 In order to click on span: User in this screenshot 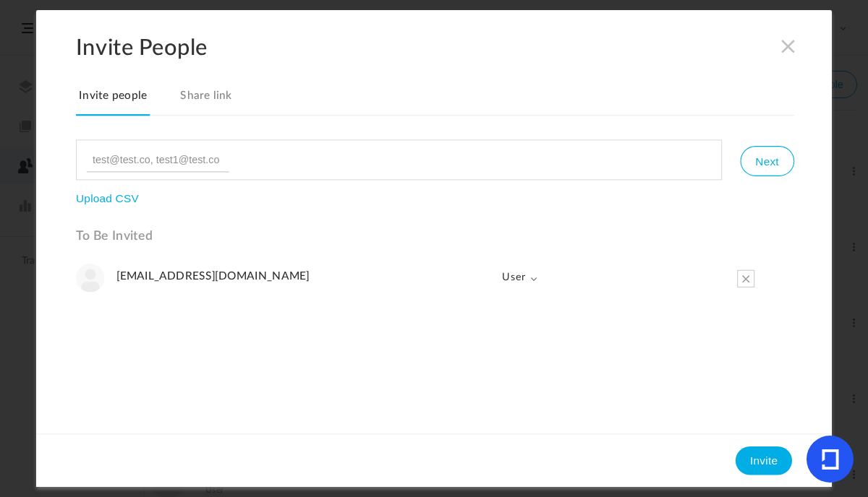, I will do `click(514, 279)`.